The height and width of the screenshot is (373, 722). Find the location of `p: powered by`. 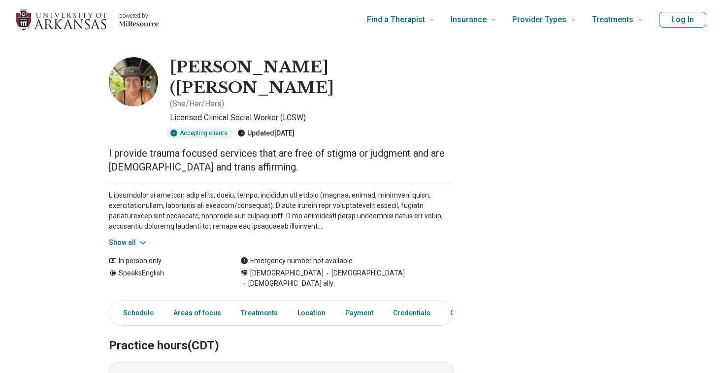

p: powered by is located at coordinates (139, 16).